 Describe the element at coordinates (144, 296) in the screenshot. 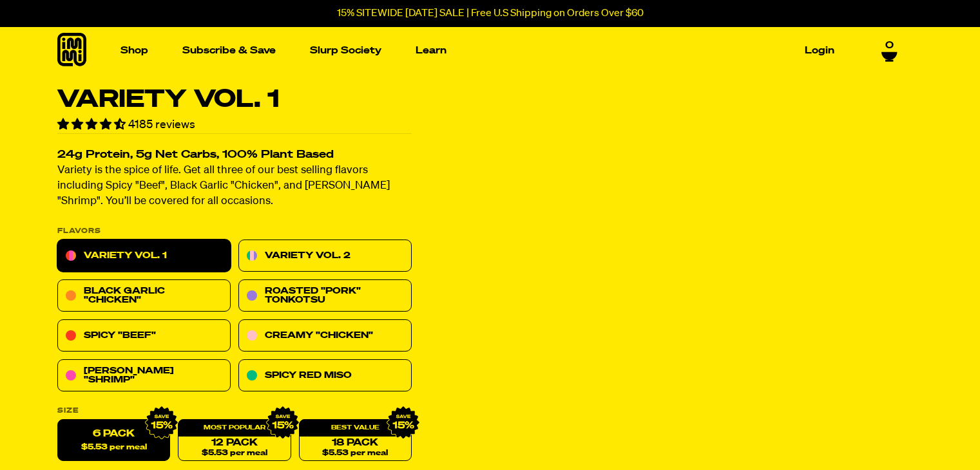

I see `a: Black Garlic "Chicken"` at that location.